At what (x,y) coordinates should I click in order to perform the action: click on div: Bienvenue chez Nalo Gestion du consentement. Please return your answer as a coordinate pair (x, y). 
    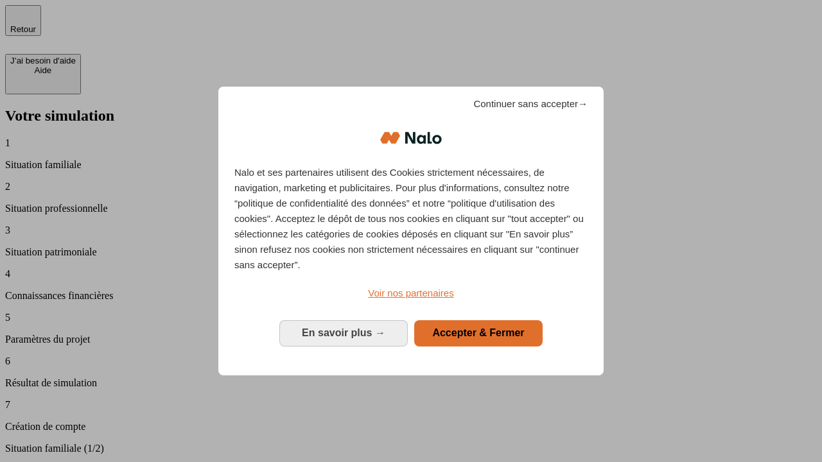
    Looking at the image, I should click on (411, 231).